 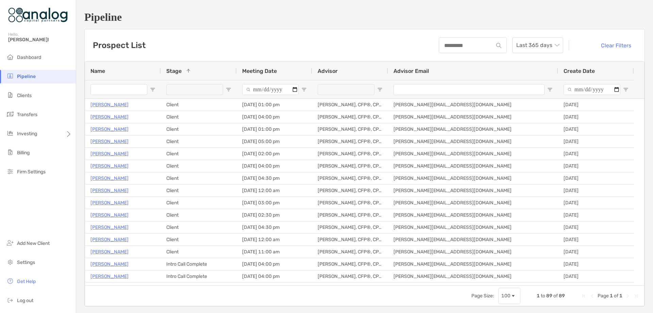 What do you see at coordinates (411, 71) in the screenshot?
I see `span: Advisor Email` at bounding box center [411, 71].